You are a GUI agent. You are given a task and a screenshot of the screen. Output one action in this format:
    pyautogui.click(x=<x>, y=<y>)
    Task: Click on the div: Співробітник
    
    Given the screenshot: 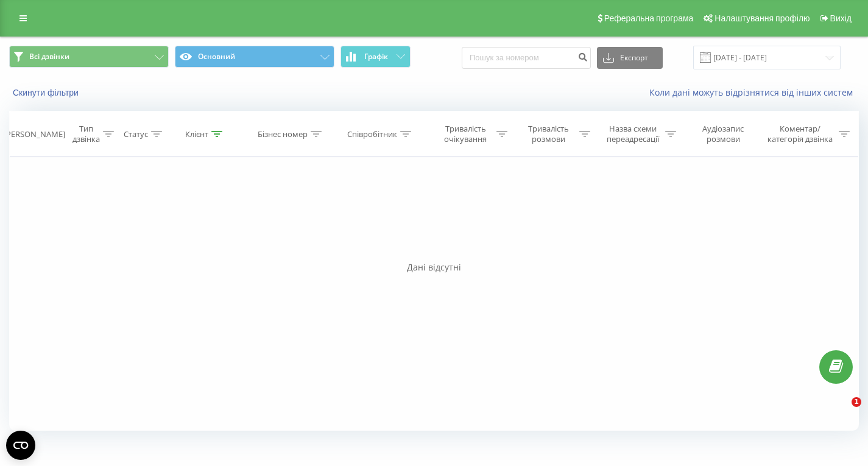 What is the action you would take?
    pyautogui.click(x=372, y=134)
    